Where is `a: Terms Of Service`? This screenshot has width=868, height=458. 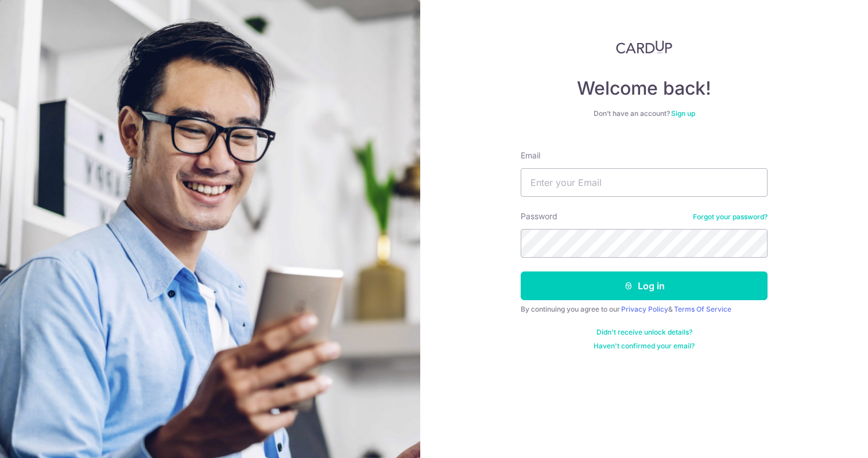 a: Terms Of Service is located at coordinates (703, 309).